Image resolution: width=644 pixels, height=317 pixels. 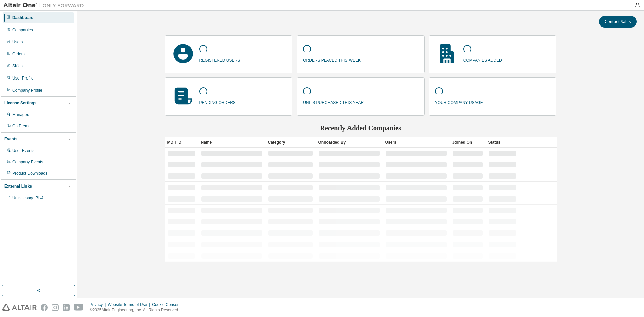 I want to click on div: Status, so click(x=503, y=142).